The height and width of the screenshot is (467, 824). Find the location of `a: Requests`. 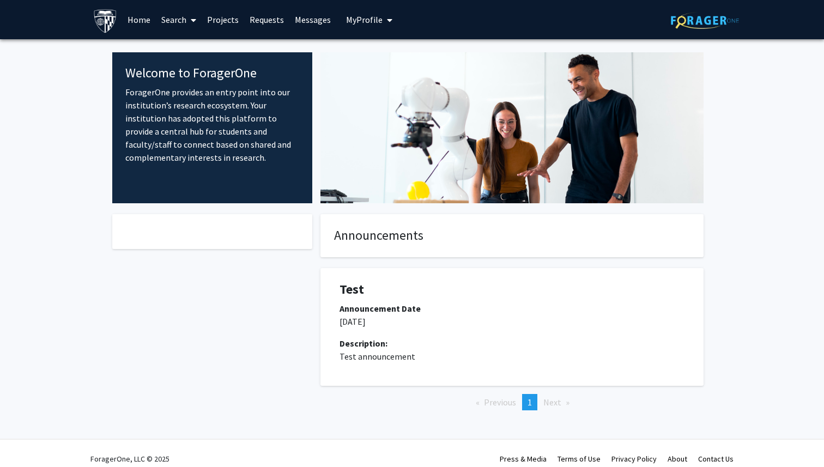

a: Requests is located at coordinates (267, 20).